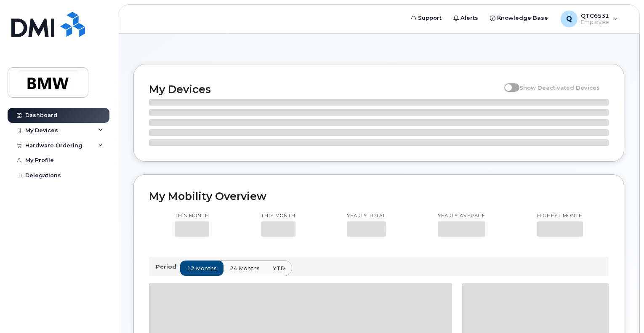  Describe the element at coordinates (278, 269) in the screenshot. I see `span: YTD` at that location.